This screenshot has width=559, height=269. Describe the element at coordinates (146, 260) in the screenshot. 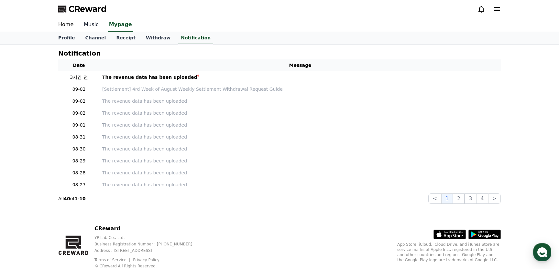

I see `a: Privacy Policy` at that location.